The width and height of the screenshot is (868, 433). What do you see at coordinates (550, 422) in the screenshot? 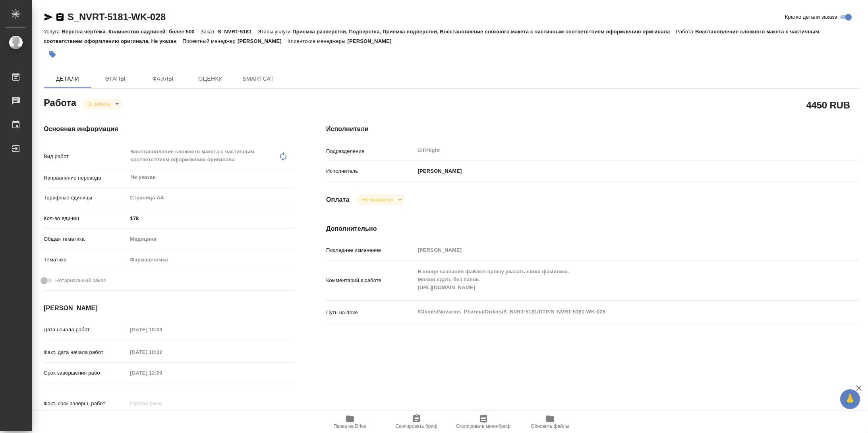
I see `button: Обновить файлы` at bounding box center [550, 422].